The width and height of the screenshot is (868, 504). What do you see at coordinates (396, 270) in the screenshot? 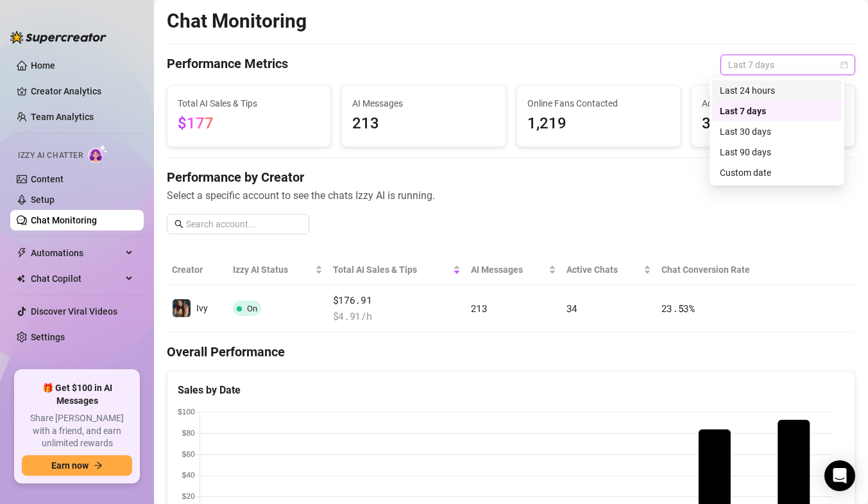
I see `th: Total AI Sales & Tips` at bounding box center [396, 270].